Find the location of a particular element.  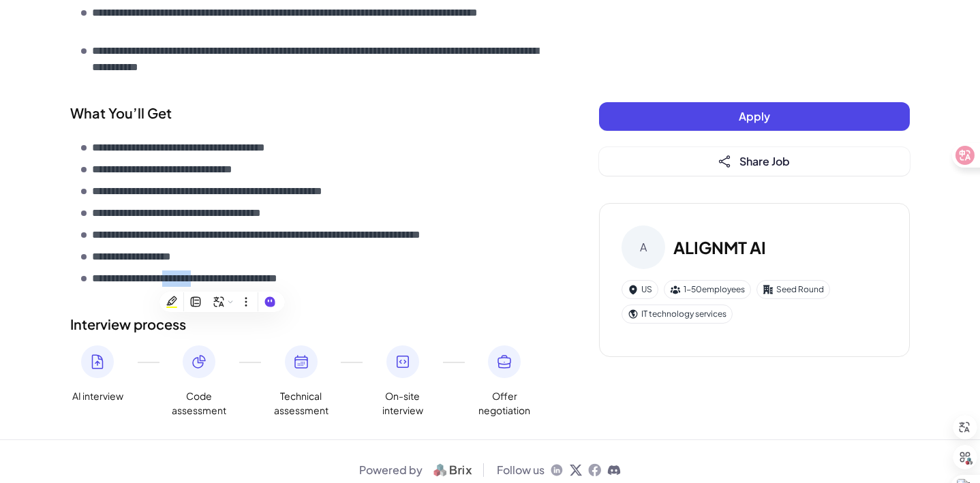

h2: Interview process is located at coordinates (307, 324).